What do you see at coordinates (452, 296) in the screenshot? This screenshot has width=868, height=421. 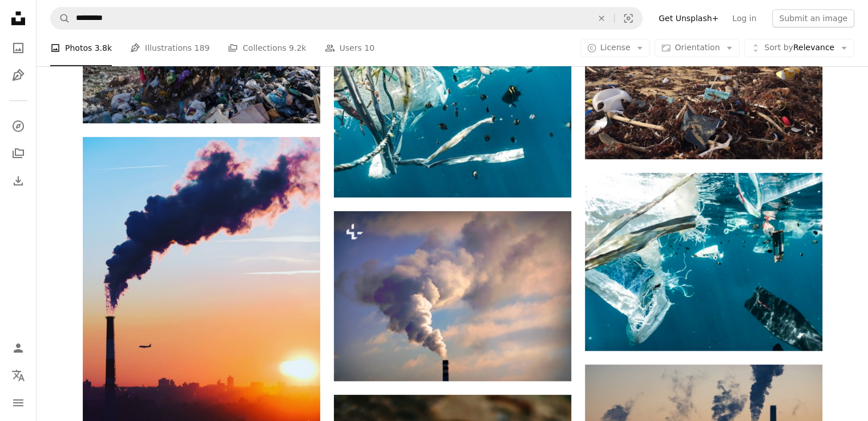 I see `img: Digital artwork on air pollution and climate change theme. Power and fuel generation in Czech Rep...` at bounding box center [452, 296].